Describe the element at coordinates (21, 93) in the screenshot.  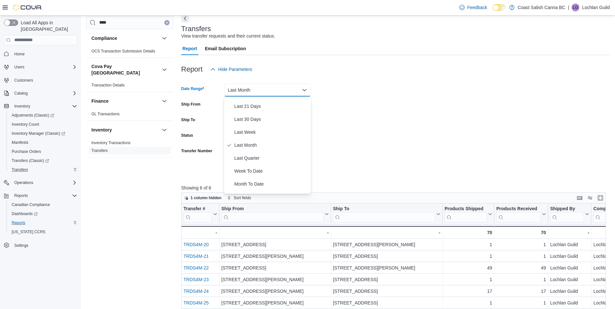
I see `span: Catalog` at that location.